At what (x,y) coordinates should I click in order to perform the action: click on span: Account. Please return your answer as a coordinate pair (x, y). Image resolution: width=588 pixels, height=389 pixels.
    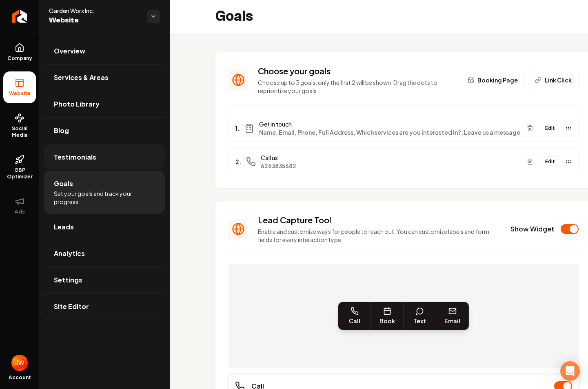
    Looking at the image, I should click on (19, 378).